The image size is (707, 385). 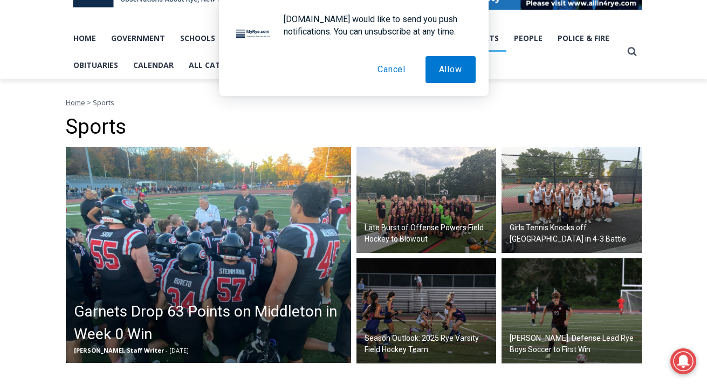 What do you see at coordinates (450, 70) in the screenshot?
I see `button: Allow` at bounding box center [450, 70].